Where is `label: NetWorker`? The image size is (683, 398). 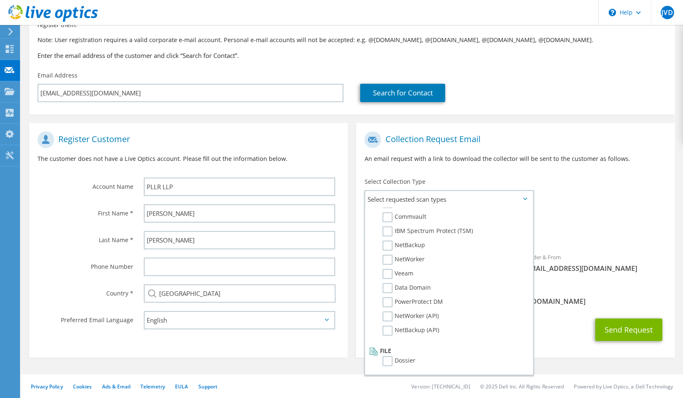
label: NetWorker is located at coordinates (404, 260).